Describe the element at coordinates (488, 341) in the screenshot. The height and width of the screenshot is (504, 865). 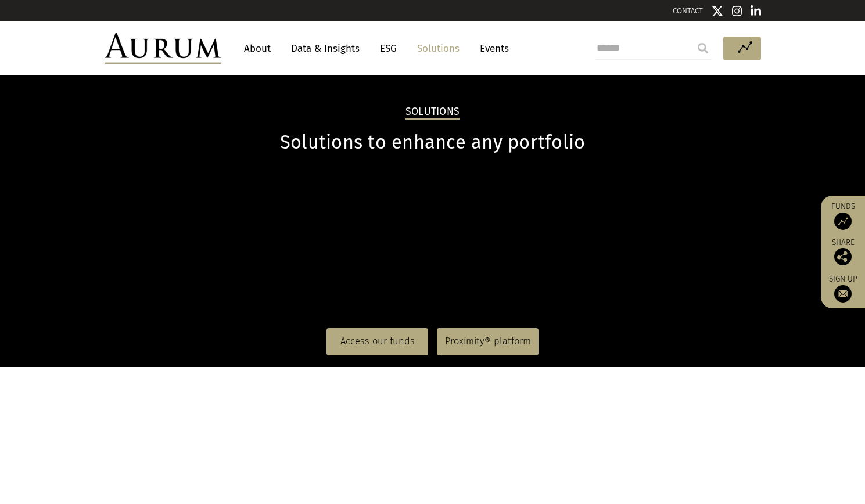
I see `a: Proximity® platform` at that location.